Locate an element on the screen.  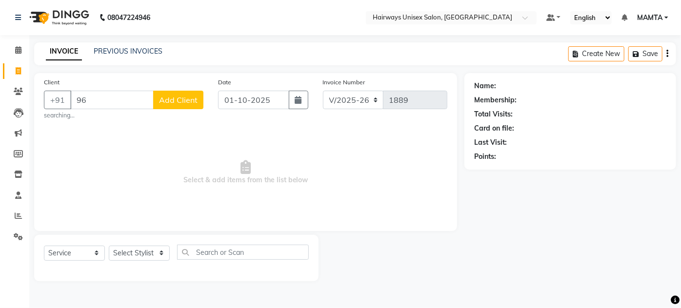
input: Search or Scan is located at coordinates (243, 252).